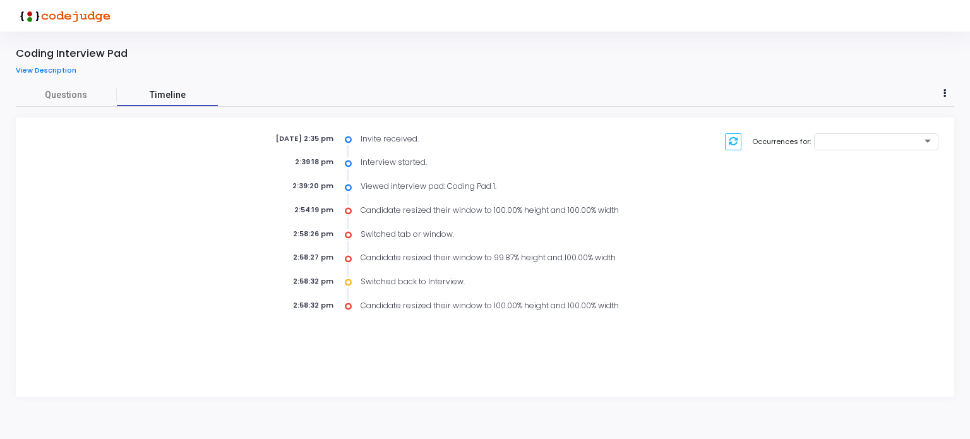 The width and height of the screenshot is (970, 439). Describe the element at coordinates (493, 234) in the screenshot. I see `div: Switched tab or window.` at that location.